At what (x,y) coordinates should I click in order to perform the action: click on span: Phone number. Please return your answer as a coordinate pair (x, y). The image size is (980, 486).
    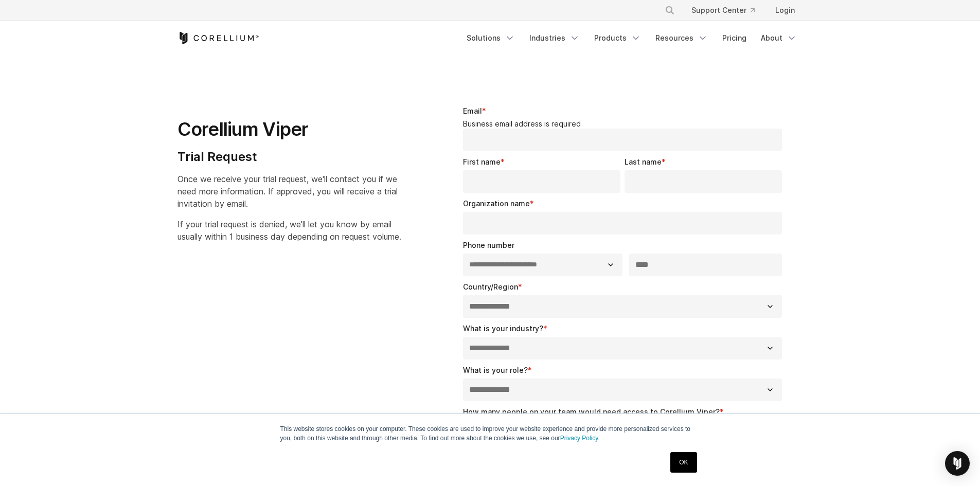
    Looking at the image, I should click on (488, 245).